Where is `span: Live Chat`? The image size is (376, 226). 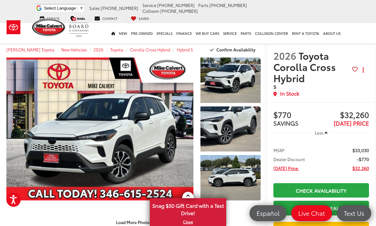
span: Live Chat is located at coordinates (312, 212).